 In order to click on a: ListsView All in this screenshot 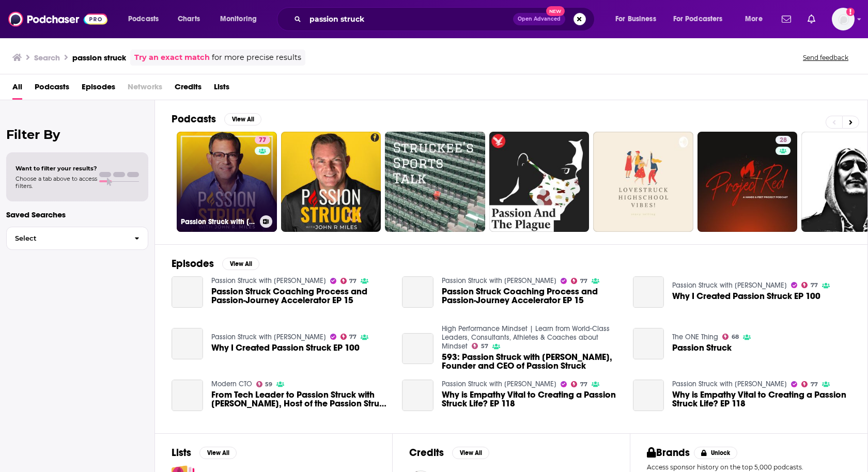, I will do `click(204, 452)`.